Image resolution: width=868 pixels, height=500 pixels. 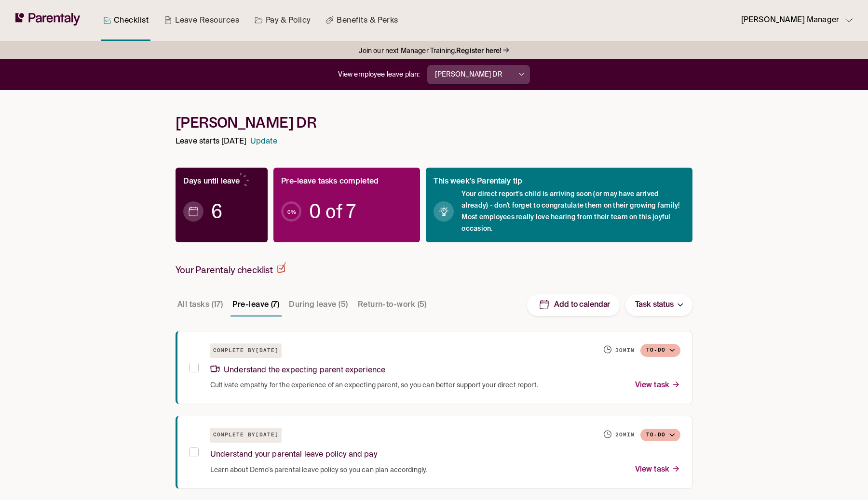 I want to click on strong: Register here!, so click(x=478, y=51).